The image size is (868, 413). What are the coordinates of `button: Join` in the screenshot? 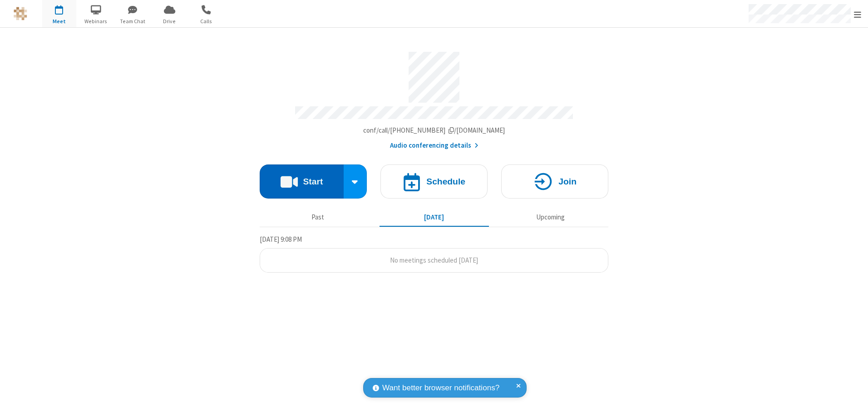 It's located at (555, 181).